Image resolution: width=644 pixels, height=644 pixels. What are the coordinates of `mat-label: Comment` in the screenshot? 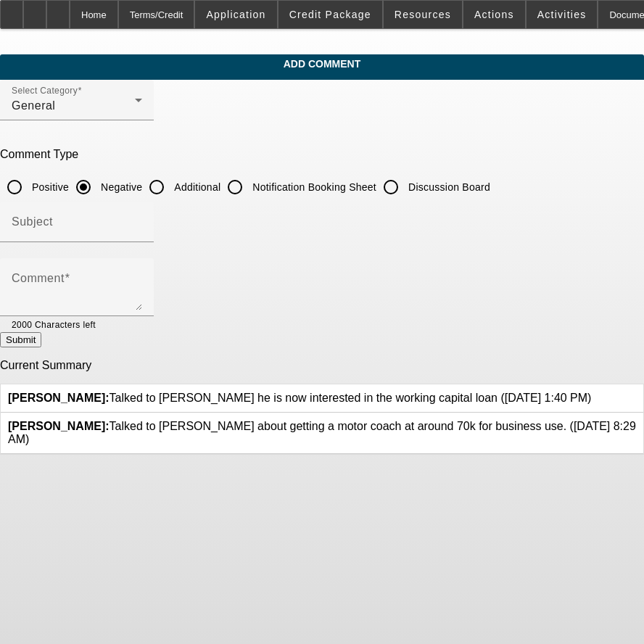 It's located at (38, 278).